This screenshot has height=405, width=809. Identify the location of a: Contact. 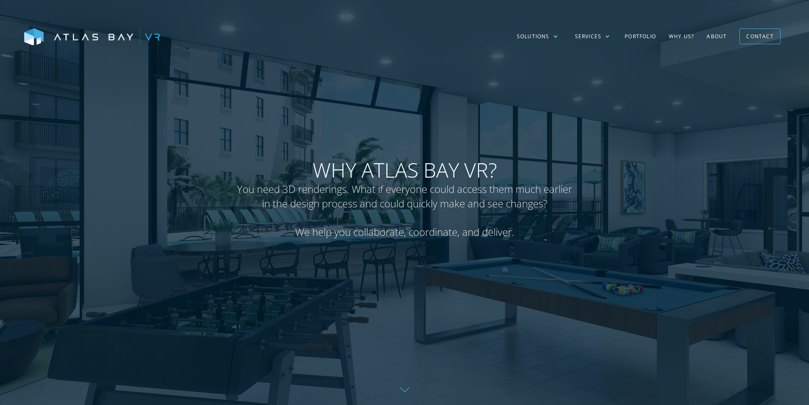
(760, 36).